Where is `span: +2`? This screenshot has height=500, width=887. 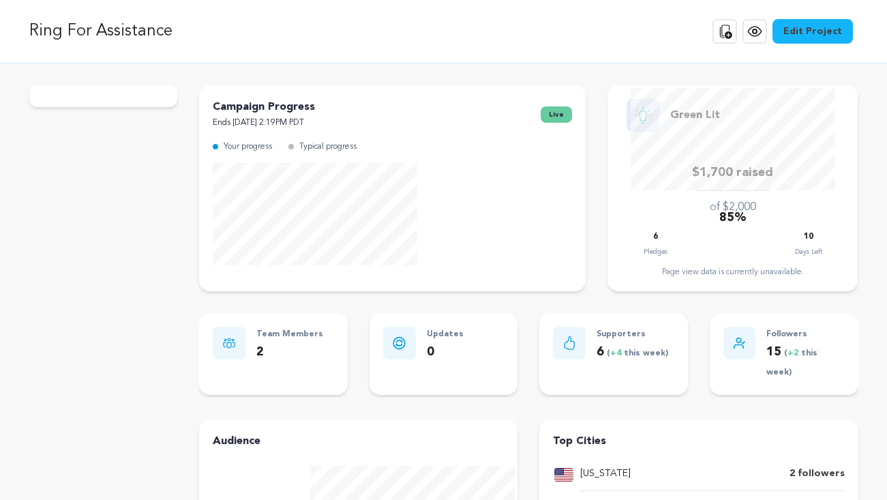
span: +2 is located at coordinates (794, 353).